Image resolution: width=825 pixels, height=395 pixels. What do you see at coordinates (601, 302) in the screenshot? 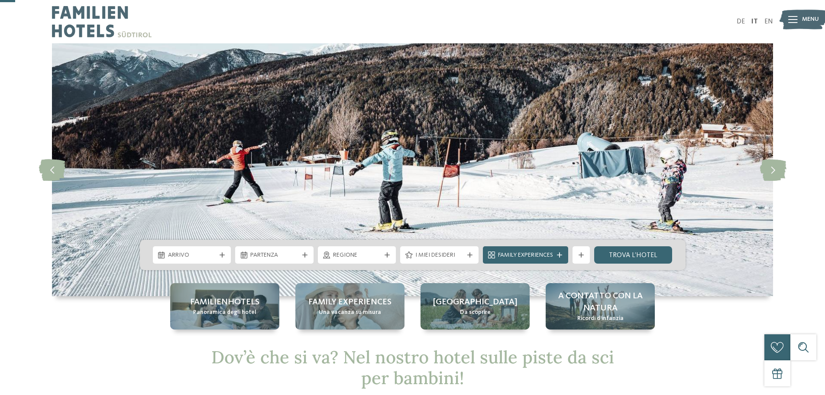
I see `span: A contatto con la natura` at bounding box center [601, 302].